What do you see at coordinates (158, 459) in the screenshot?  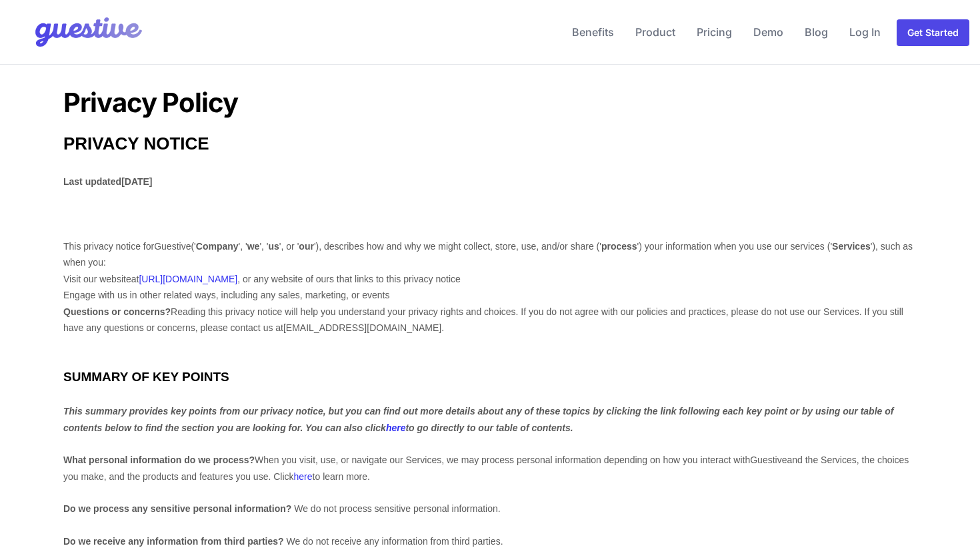 I see `strong: What personal information do we process?` at bounding box center [158, 459].